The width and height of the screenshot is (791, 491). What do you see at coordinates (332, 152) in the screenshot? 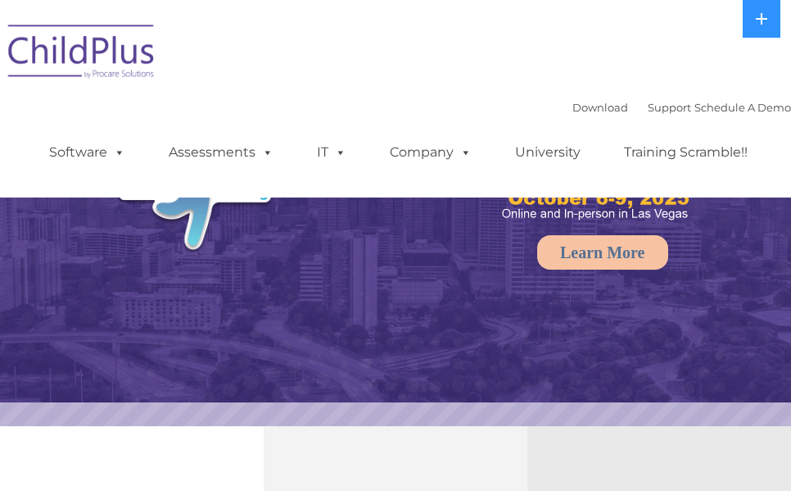
I see `a: IT` at bounding box center [332, 152].